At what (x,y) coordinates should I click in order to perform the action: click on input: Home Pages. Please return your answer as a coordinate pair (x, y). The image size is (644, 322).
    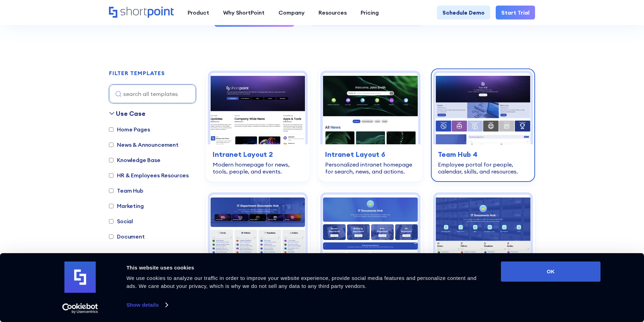
    Looking at the image, I should click on (111, 129).